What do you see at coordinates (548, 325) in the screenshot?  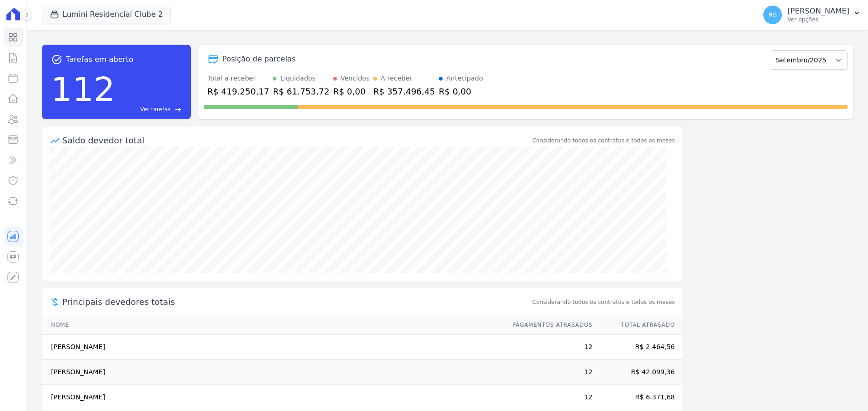 I see `th: Pagamentos Atrasados` at bounding box center [548, 325].